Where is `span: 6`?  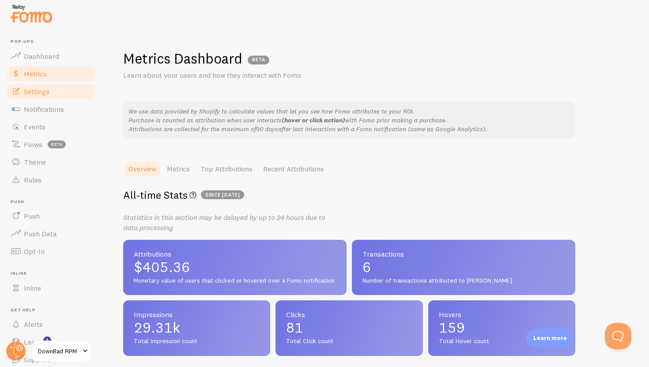
span: 6 is located at coordinates (463, 267).